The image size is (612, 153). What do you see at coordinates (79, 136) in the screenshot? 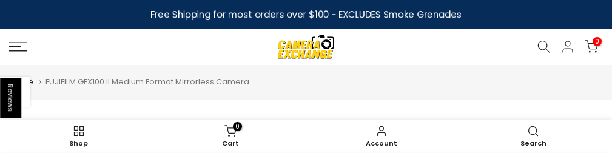
I see `a: Shop` at bounding box center [79, 136].